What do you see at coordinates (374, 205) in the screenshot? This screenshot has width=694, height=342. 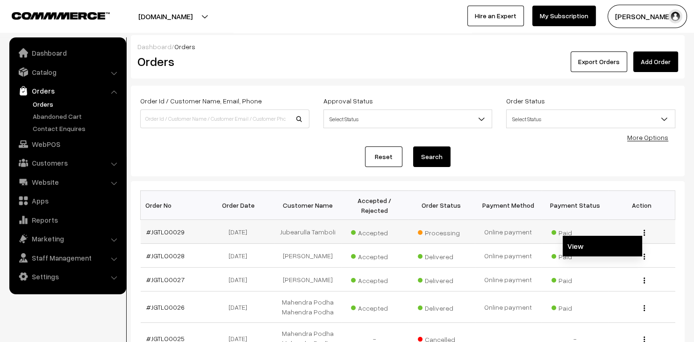 I see `th: Accepted / Rejected` at bounding box center [374, 205].